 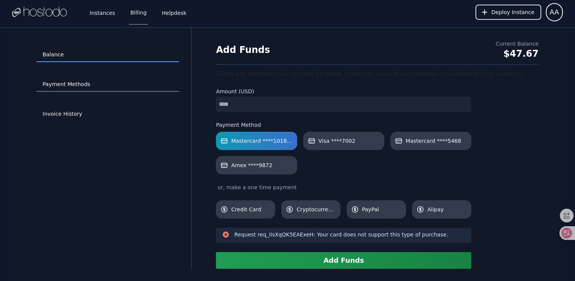 What do you see at coordinates (377, 74) in the screenshot?
I see `div: Funds are automatically applied to renew instances, even if autorenewal is disabled for the insta...` at bounding box center [377, 74].